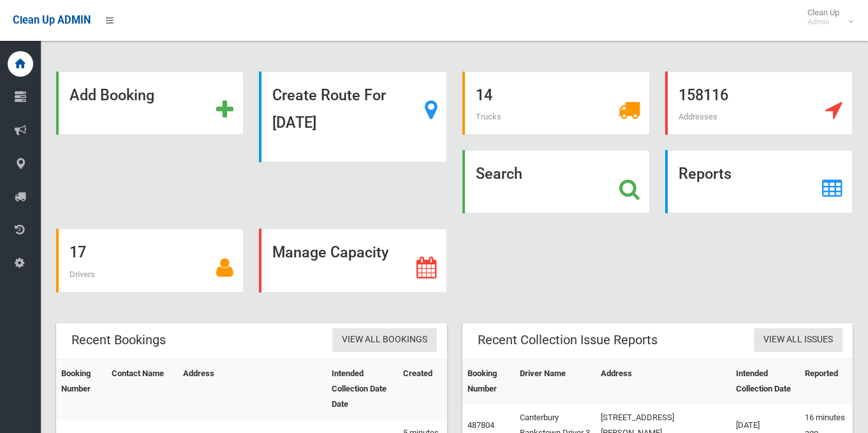  I want to click on header: Recent Bookings, so click(118, 340).